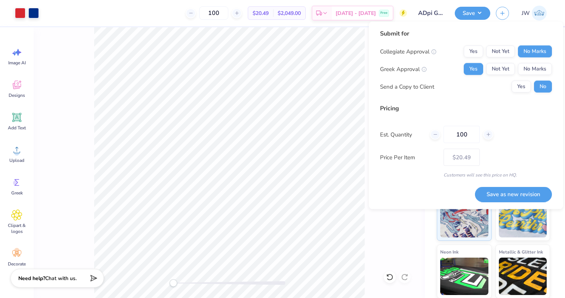  Describe the element at coordinates (534, 13) in the screenshot. I see `a: JW` at that location.